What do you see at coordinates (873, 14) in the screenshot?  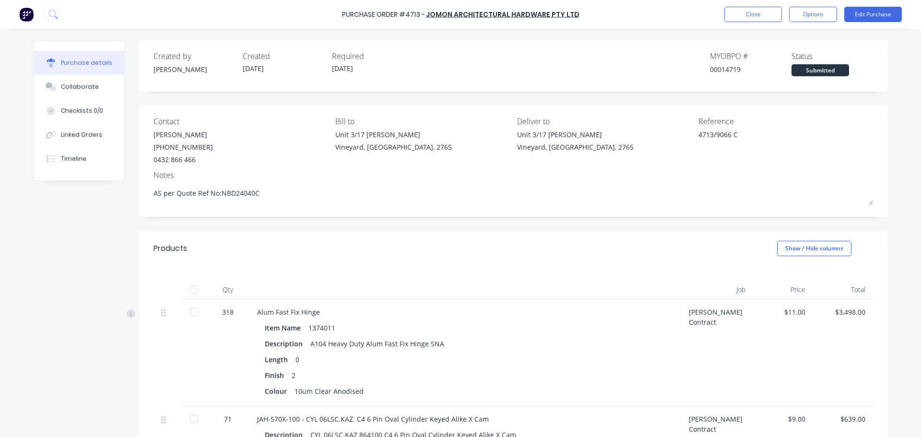 I see `button: Edit Purchase` at bounding box center [873, 14].